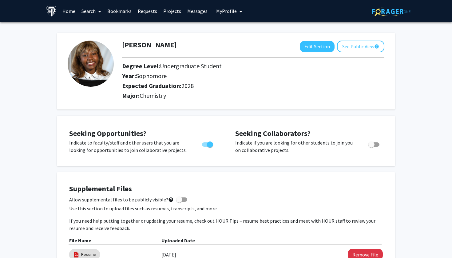 This screenshot has height=258, width=452. What do you see at coordinates (226, 208) in the screenshot?
I see `p: Use this section to upload files such as resumes, transcripts, and more.` at bounding box center [226, 208].